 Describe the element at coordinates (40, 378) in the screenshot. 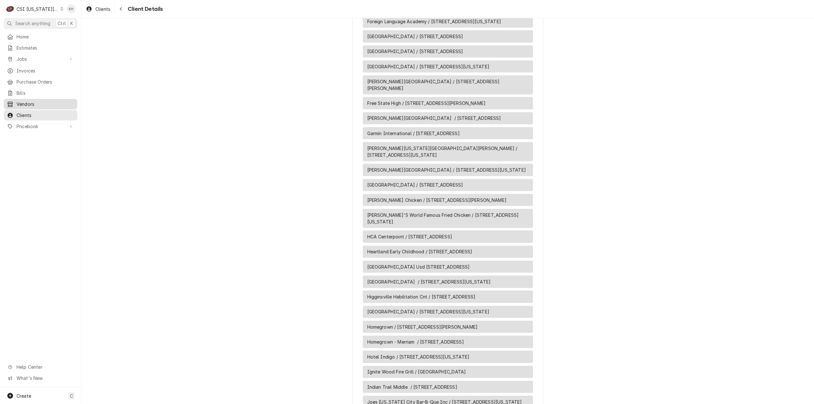

I see `a: Go to What's New` at that location.